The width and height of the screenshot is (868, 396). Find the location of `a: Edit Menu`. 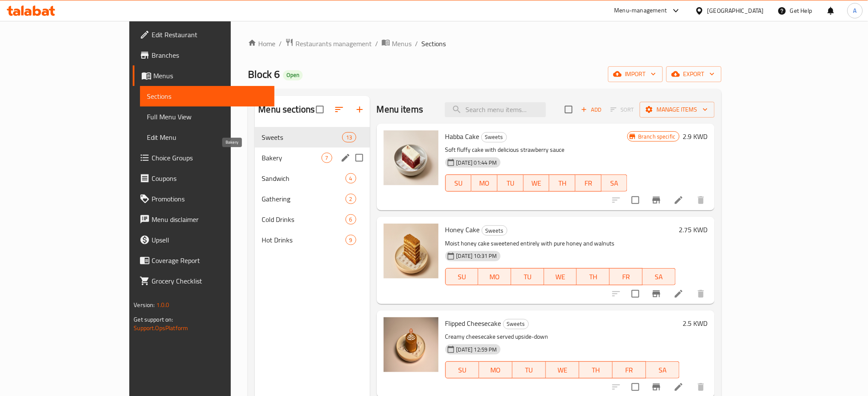

a: Edit Menu is located at coordinates (207, 138).